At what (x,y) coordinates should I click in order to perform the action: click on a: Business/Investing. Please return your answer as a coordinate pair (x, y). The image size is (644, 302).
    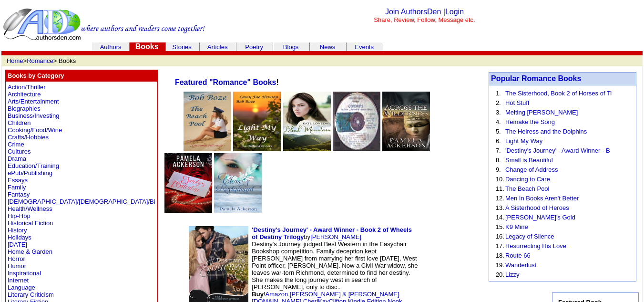
    Looking at the image, I should click on (34, 116).